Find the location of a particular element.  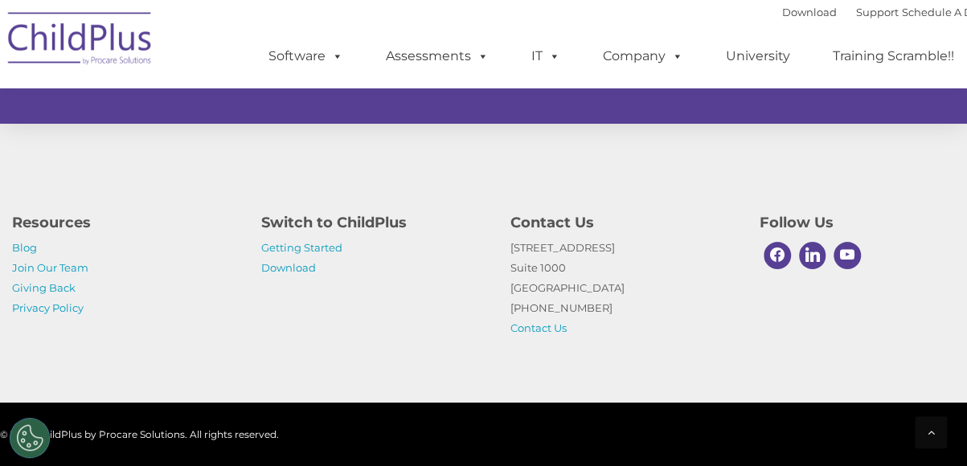

h4: Resources is located at coordinates (125, 223).